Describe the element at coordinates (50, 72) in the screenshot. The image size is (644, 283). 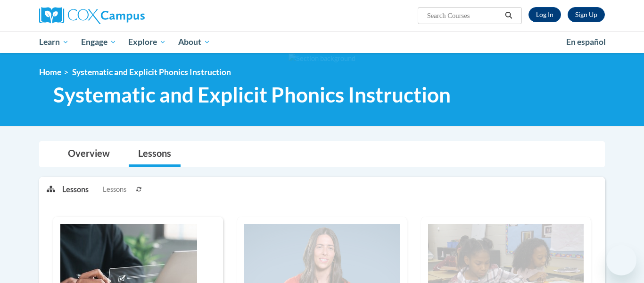
I see `a: Home` at that location.